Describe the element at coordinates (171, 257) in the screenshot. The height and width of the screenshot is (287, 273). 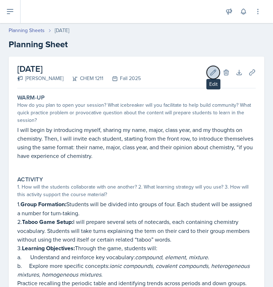
I see `em: compound, element, mixture` at that location.